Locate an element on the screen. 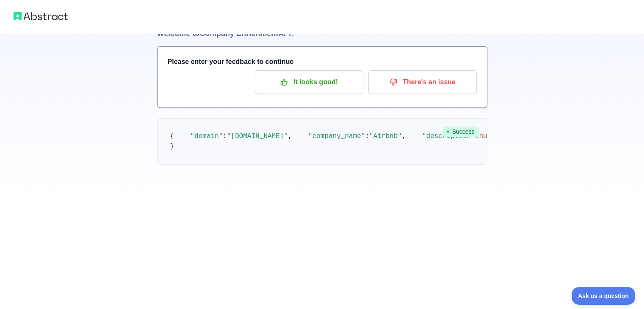 The image size is (644, 309). p: There's an issue is located at coordinates (422, 82).